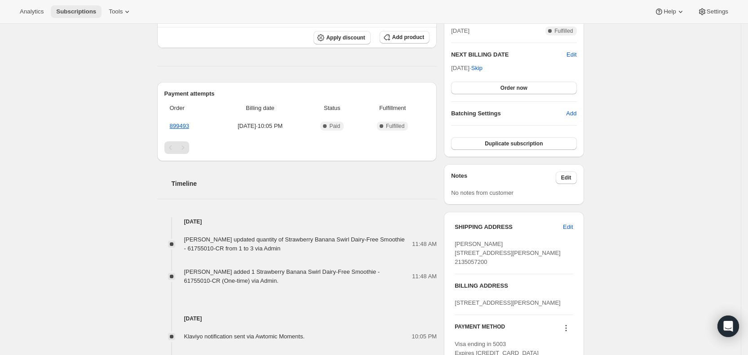  I want to click on button: Subscriptions, so click(76, 12).